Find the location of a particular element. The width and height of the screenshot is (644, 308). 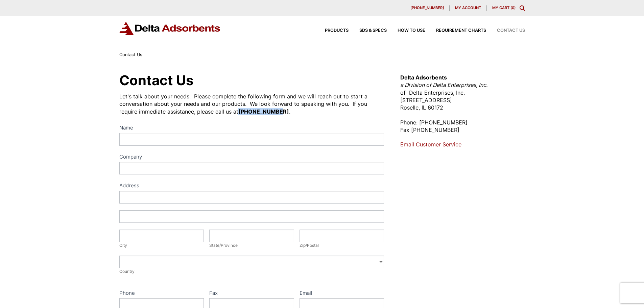

label: Phone is located at coordinates (162, 293).